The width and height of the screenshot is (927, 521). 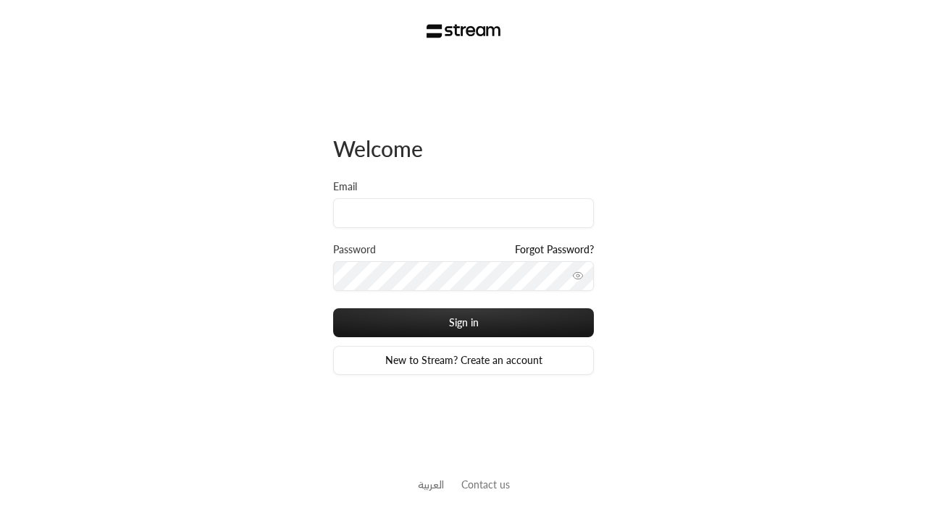 What do you see at coordinates (463, 361) in the screenshot?
I see `a: New to Stream? Create an account` at bounding box center [463, 361].